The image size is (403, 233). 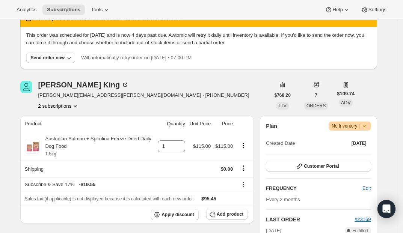 I want to click on button: 7, so click(x=316, y=95).